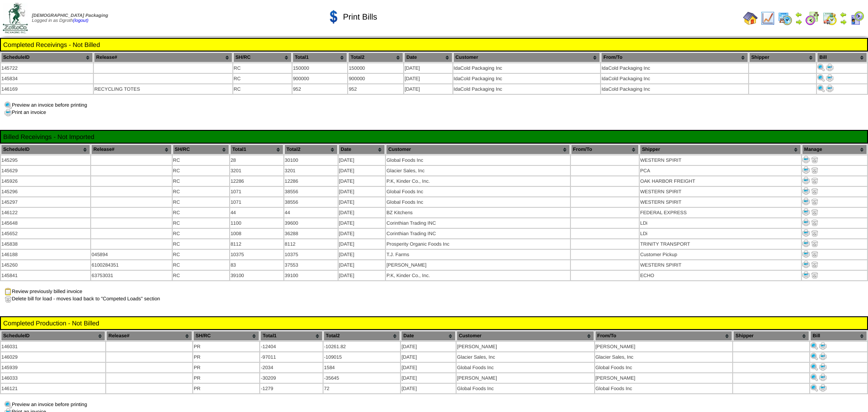 This screenshot has width=868, height=412. Describe the element at coordinates (838, 336) in the screenshot. I see `th: Bill` at that location.